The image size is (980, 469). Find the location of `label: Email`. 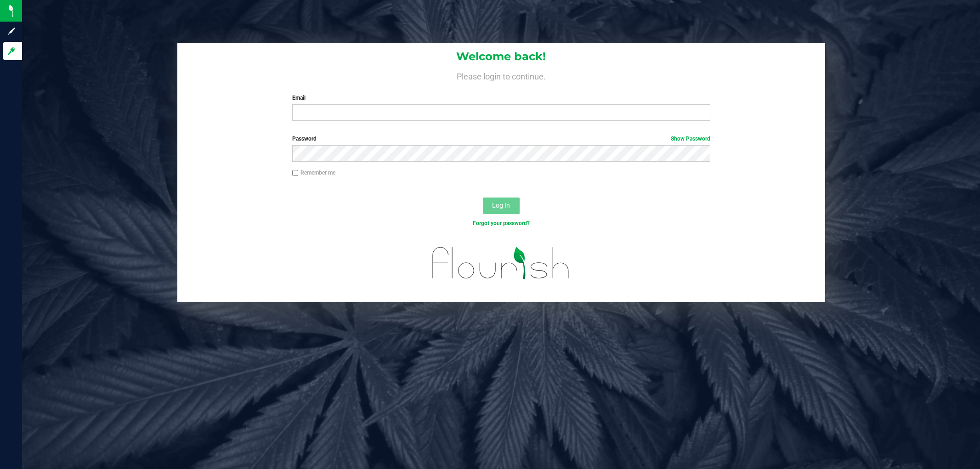

label: Email is located at coordinates (501, 98).